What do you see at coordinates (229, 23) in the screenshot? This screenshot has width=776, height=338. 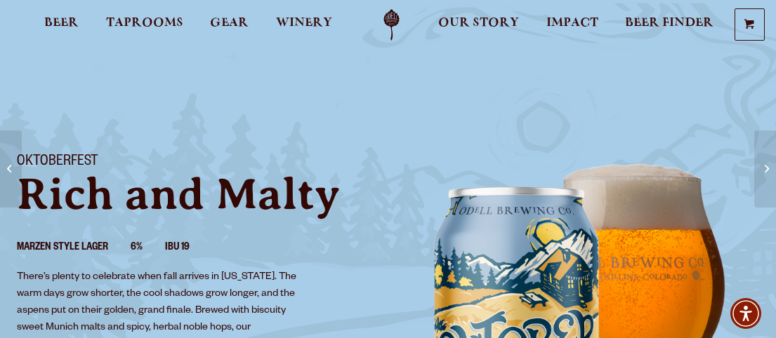 I see `span: Gear` at bounding box center [229, 23].